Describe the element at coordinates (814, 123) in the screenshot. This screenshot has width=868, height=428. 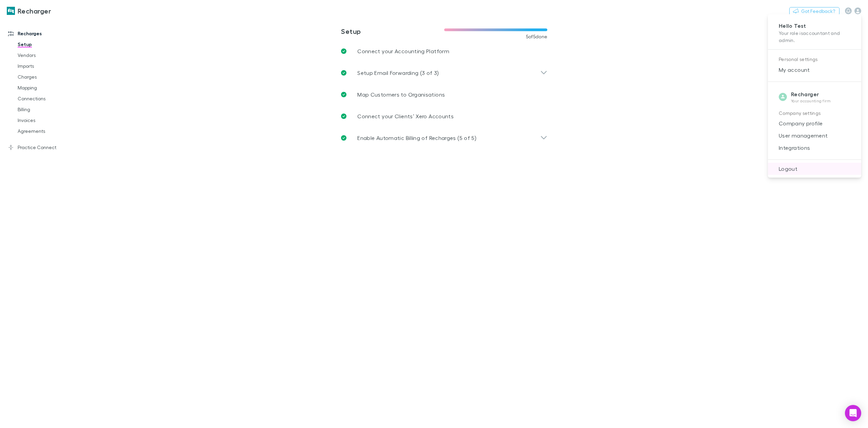
I see `span: Company profile` at that location.